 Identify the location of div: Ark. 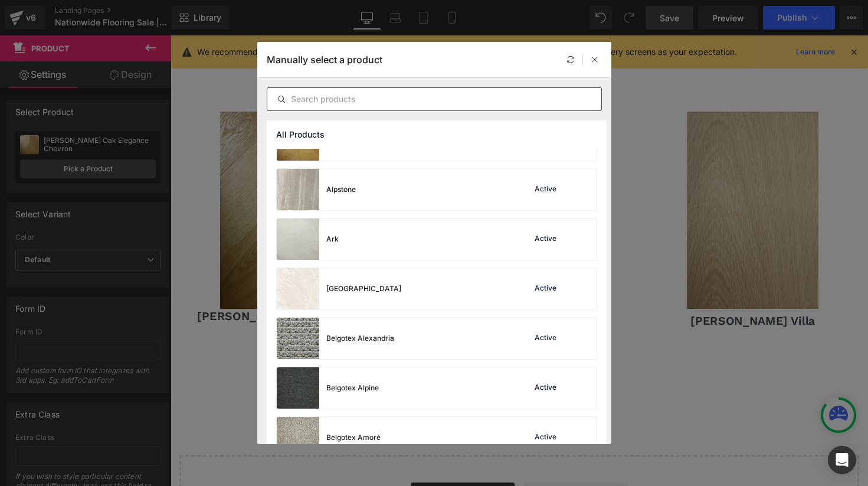
(332, 239).